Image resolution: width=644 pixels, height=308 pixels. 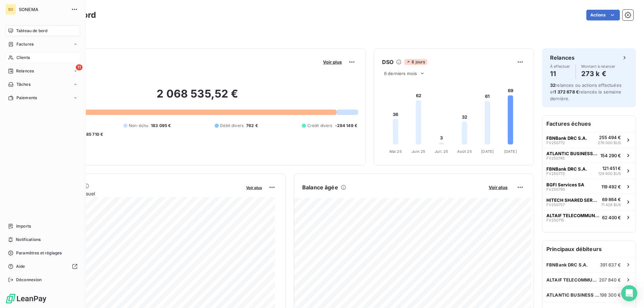 What do you see at coordinates (401, 73) in the screenshot?
I see `span: 6 derniers mois` at bounding box center [401, 73].